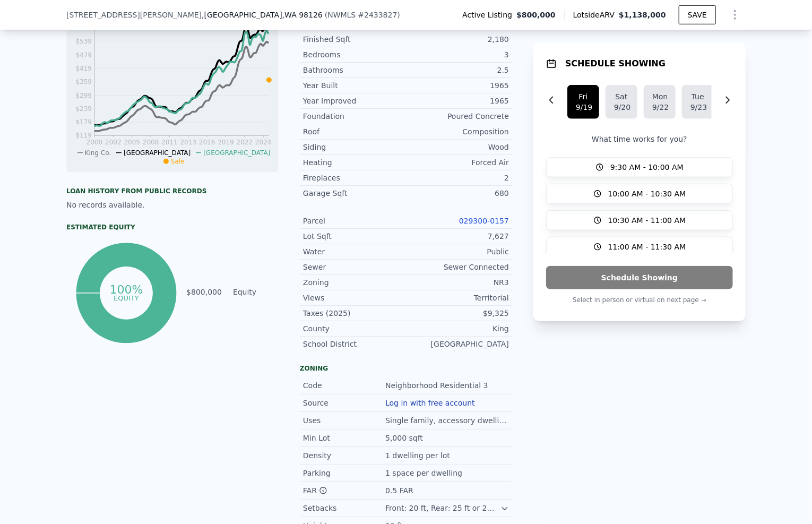 This screenshot has width=812, height=524. What do you see at coordinates (583, 97) in the screenshot?
I see `div: Fri` at bounding box center [583, 97].